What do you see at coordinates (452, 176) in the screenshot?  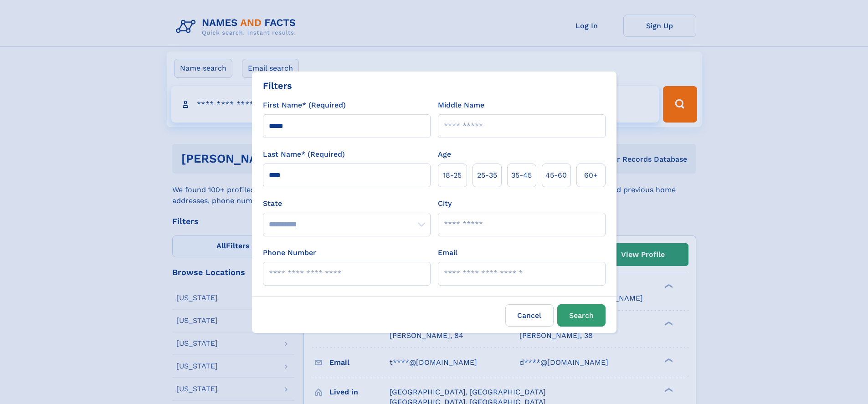 I see `span: 18‑25` at bounding box center [452, 176].